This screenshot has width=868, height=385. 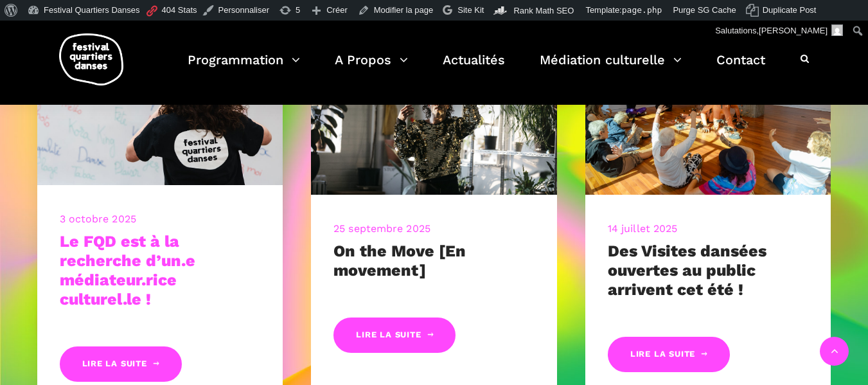 I want to click on a: Contact, so click(x=741, y=68).